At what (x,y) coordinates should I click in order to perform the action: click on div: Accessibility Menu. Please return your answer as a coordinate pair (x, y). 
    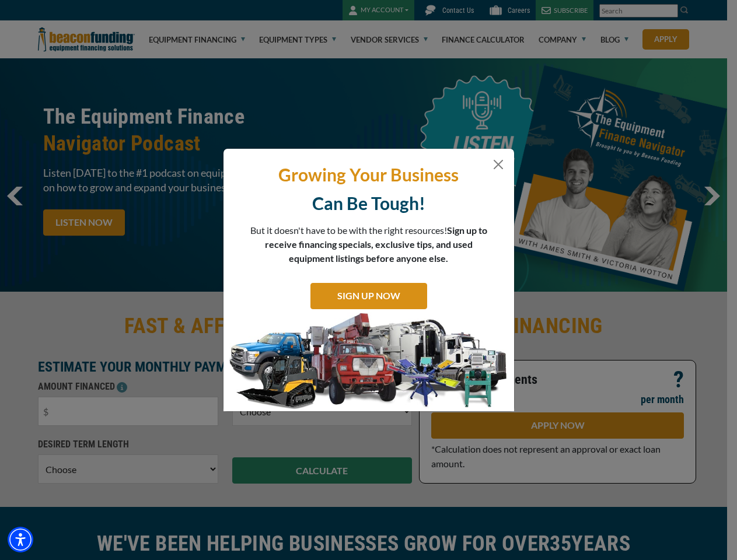
    Looking at the image, I should click on (20, 540).